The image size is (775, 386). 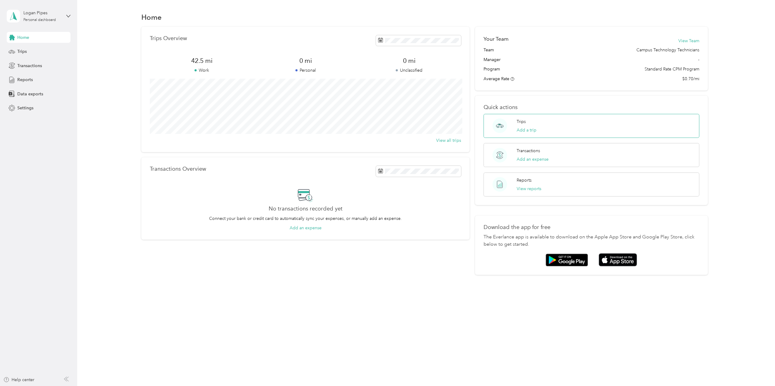 I want to click on p: Unclassified, so click(x=409, y=70).